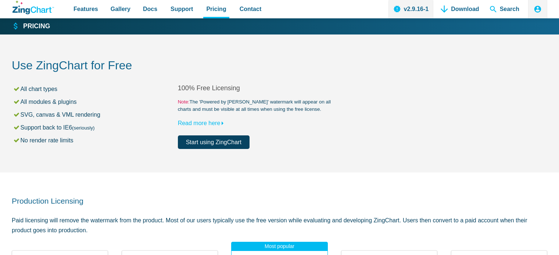  What do you see at coordinates (279, 226) in the screenshot?
I see `p: Paid licensing will remove the watermark from the product. Most of our users typically use the fr...` at bounding box center [279, 226].